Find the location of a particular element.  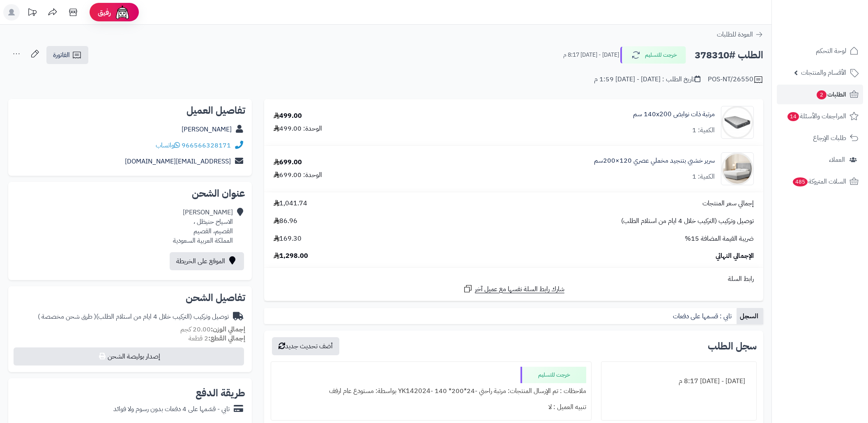

span: 169.30 is located at coordinates (288, 238).